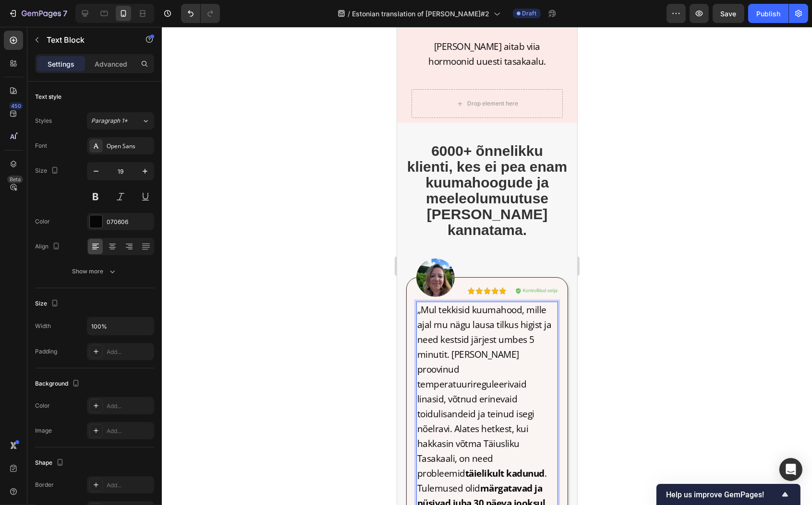  I want to click on div: Width, so click(43, 327).